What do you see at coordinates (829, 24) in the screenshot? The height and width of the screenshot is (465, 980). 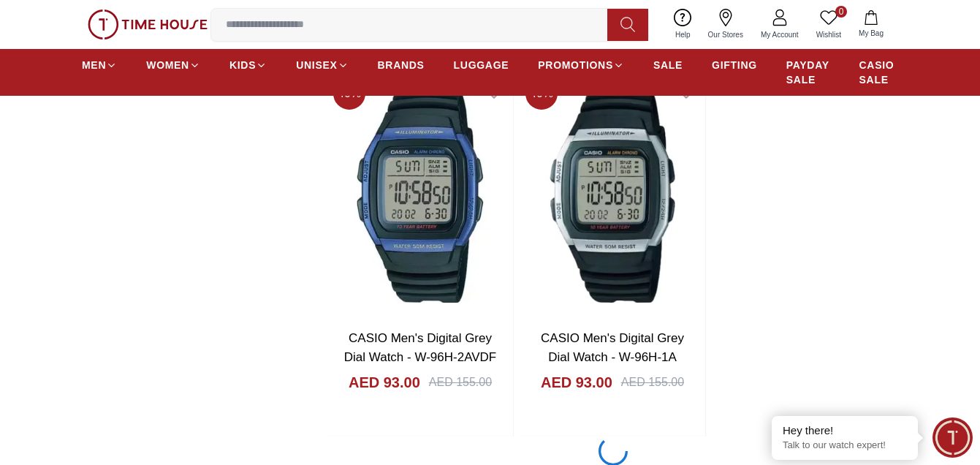 I see `a: 0Wishlist` at bounding box center [829, 24].